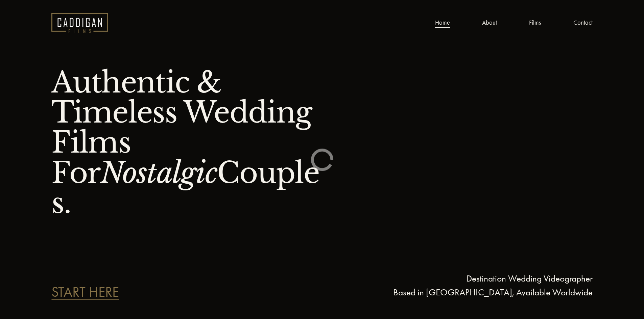 The width and height of the screenshot is (644, 319). Describe the element at coordinates (79, 23) in the screenshot. I see `img: Caddigan Films` at that location.